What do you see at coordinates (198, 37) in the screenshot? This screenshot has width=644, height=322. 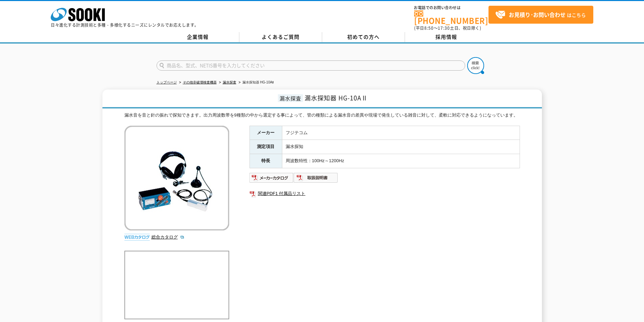 I see `a: 企業情報` at bounding box center [198, 37].